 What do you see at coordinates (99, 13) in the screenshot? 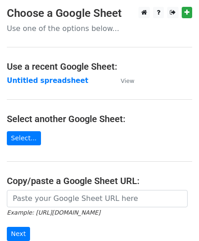
I see `h3: Choose a Google Sheet` at bounding box center [99, 13].